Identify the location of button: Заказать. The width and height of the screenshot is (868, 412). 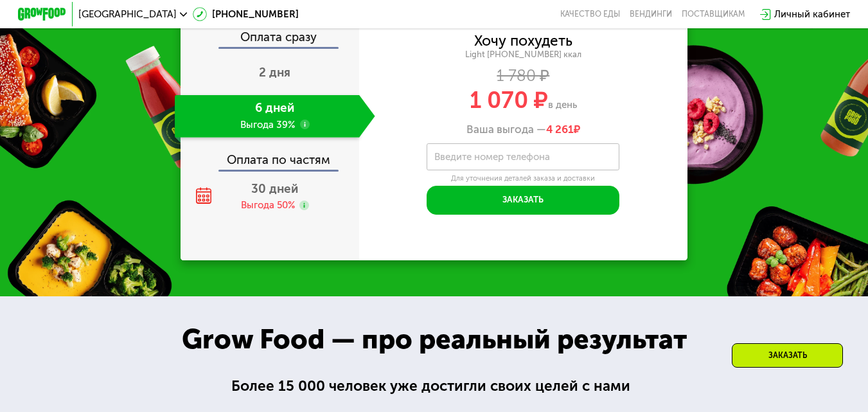
(523, 200).